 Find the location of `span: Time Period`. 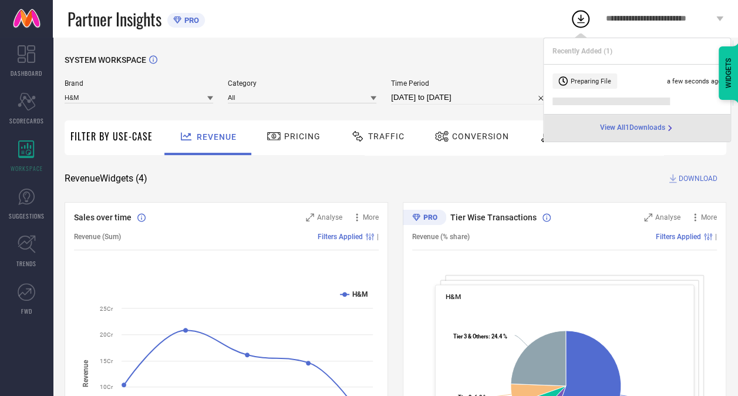

span: Time Period is located at coordinates (469, 83).